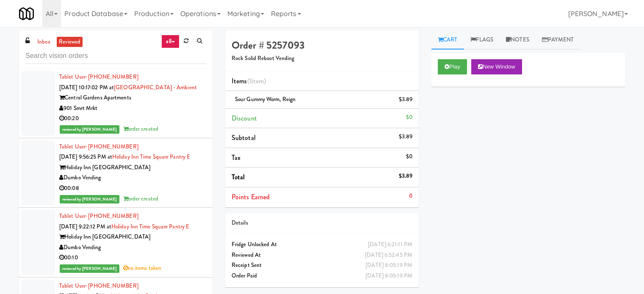  What do you see at coordinates (236, 157) in the screenshot?
I see `span: Tax` at bounding box center [236, 157].